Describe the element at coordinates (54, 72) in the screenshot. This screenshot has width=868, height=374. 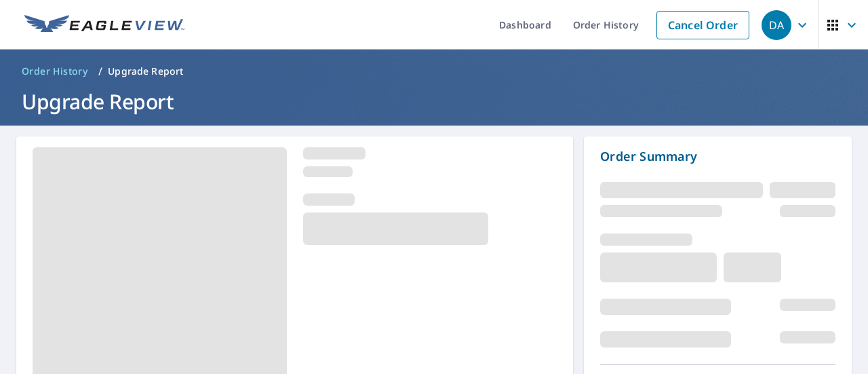
I see `span: Order History` at that location.